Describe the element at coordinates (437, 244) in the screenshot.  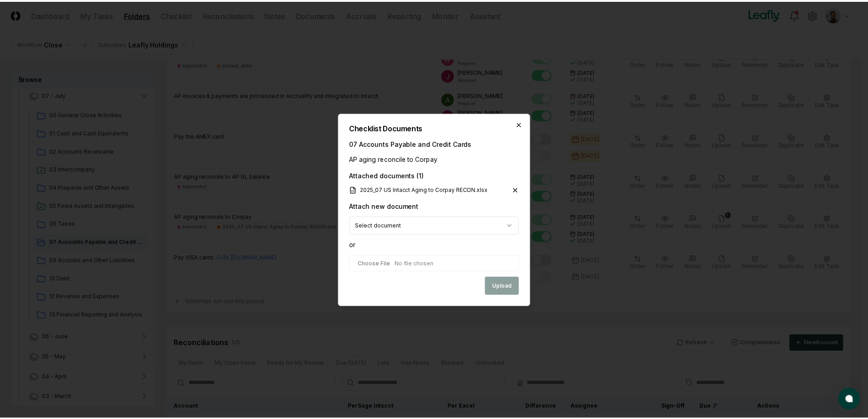
I see `div: or` at that location.